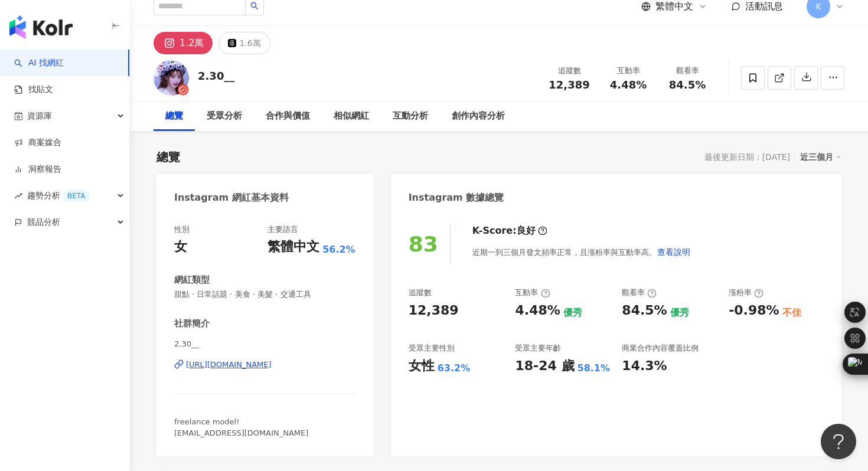 Image resolution: width=868 pixels, height=471 pixels. I want to click on div: 女性, so click(422, 366).